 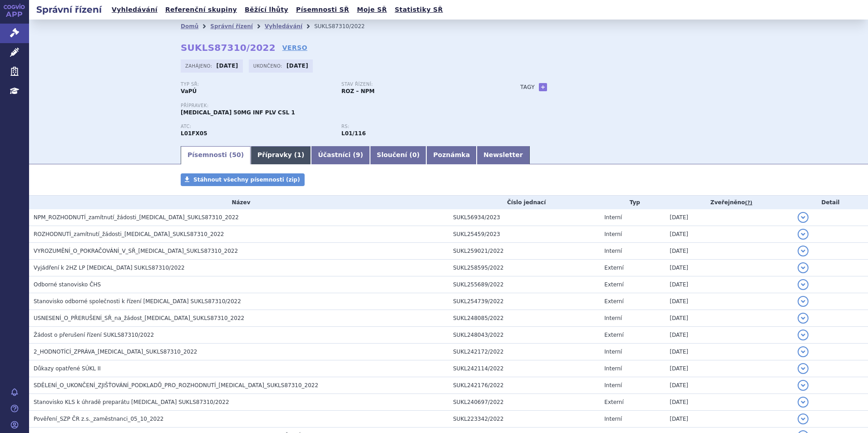 What do you see at coordinates (280, 155) in the screenshot?
I see `a: Přípravky (1)` at bounding box center [280, 155].